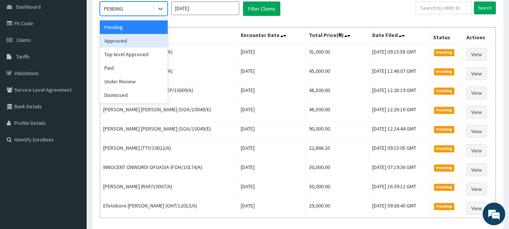 This screenshot has width=509, height=229. I want to click on span: We're online!, so click(74, 105).